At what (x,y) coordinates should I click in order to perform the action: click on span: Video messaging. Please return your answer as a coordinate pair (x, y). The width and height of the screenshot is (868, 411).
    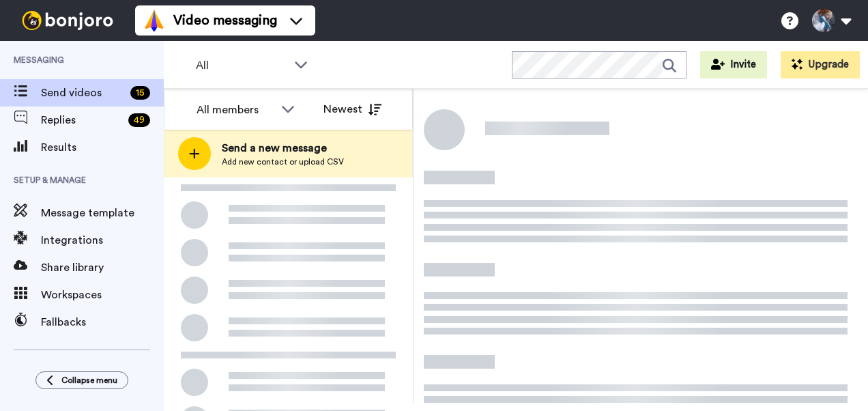
    Looking at the image, I should click on (225, 21).